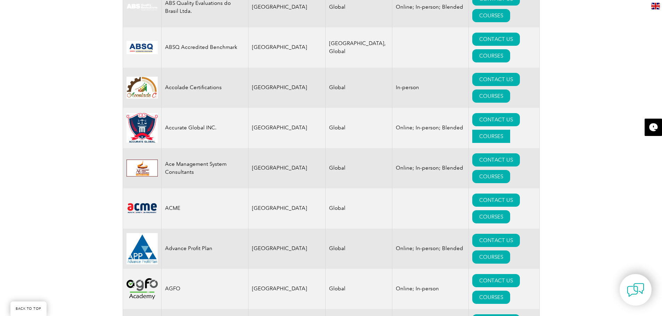 The image size is (662, 316). Describe the element at coordinates (205, 88) in the screenshot. I see `td: Accolade Certifications` at that location.